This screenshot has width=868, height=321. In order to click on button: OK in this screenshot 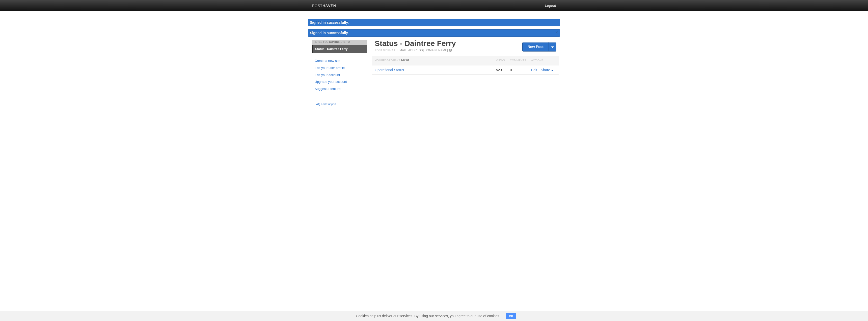, I will do `click(511, 316)`.